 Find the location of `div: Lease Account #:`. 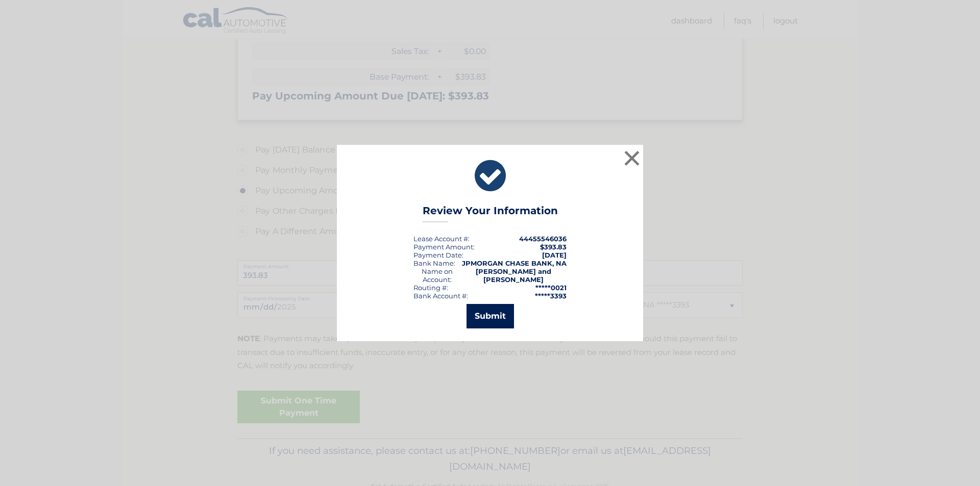

div: Lease Account #: is located at coordinates (441, 239).